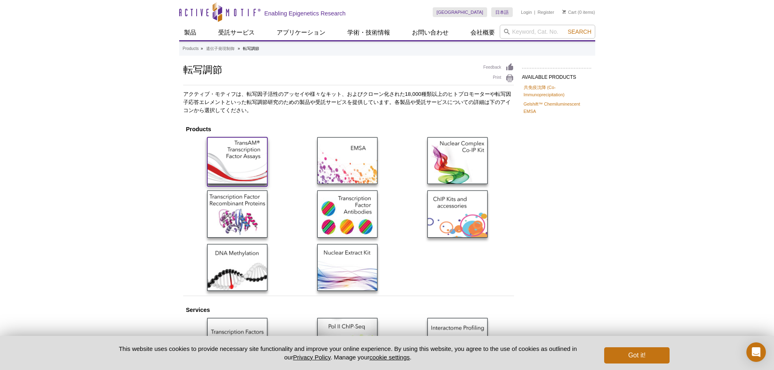  What do you see at coordinates (457, 215) in the screenshot?
I see `a: ChIP Kits & Accessories` at bounding box center [457, 215].